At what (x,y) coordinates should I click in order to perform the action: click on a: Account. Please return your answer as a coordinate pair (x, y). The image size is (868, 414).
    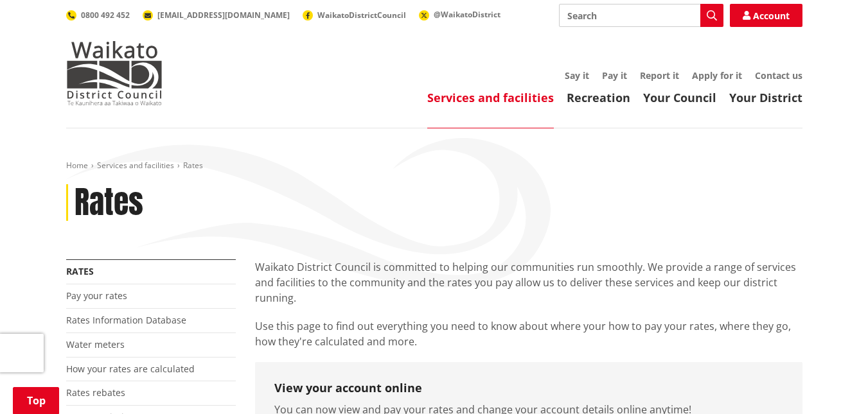
    Looking at the image, I should click on (766, 15).